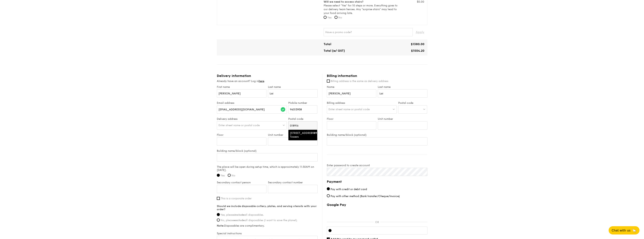 The image size is (644, 239). What do you see at coordinates (417, 44) in the screenshot?
I see `span: $1380.00` at bounding box center [417, 44].